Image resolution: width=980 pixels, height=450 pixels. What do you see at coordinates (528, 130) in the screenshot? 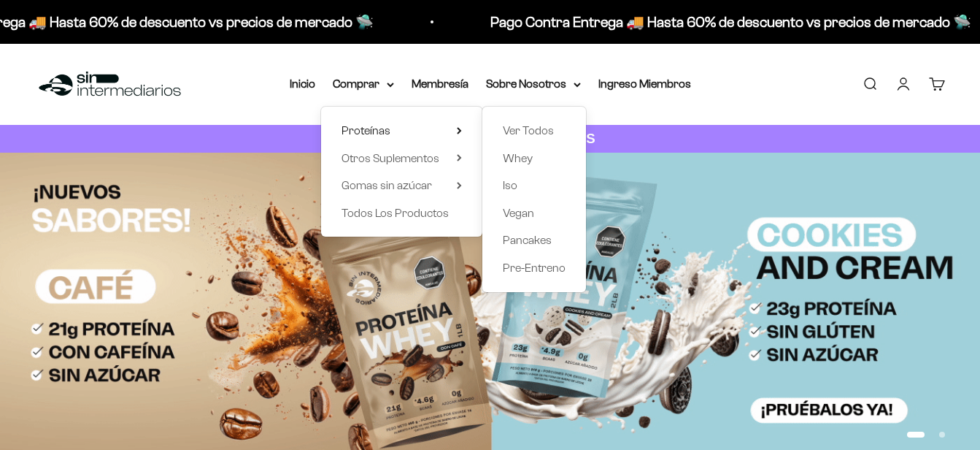
I see `span: Ver Todos` at bounding box center [528, 130].